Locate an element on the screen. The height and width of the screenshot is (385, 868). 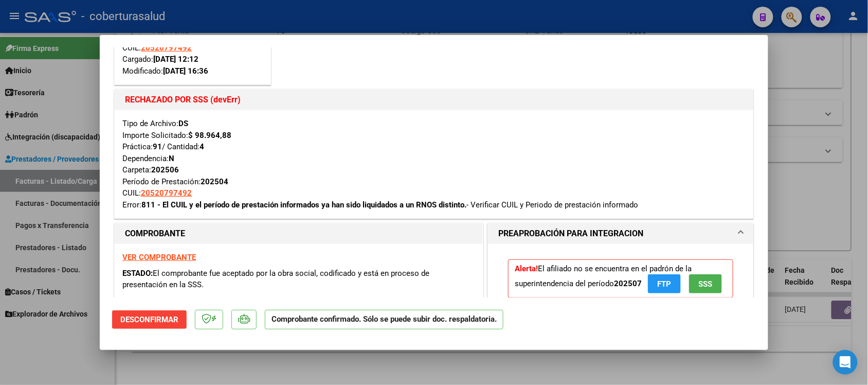
h1: PREAPROBACIÓN PARA INTEGRACION is located at coordinates (570, 233).